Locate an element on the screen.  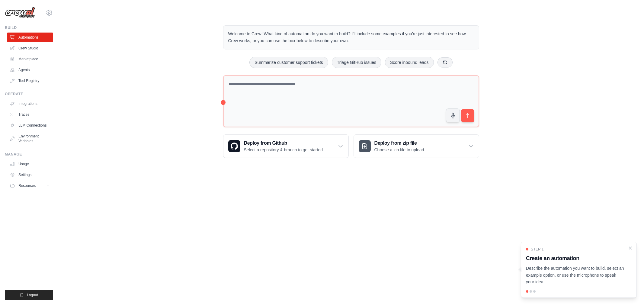
a: Settings is located at coordinates (30, 175).